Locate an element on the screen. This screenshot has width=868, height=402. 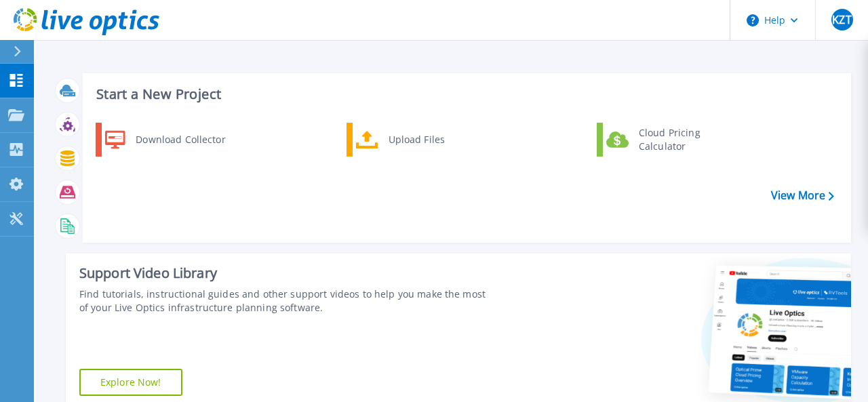
div: Cloud Pricing Calculator is located at coordinates (682, 139).